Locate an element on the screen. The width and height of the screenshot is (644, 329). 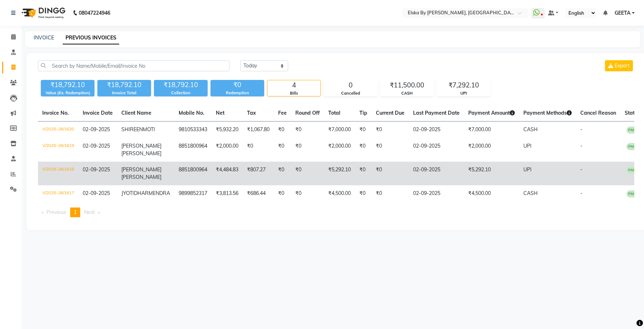
input: Search by Name/Mobile/Email/Invoice No is located at coordinates (134, 66).